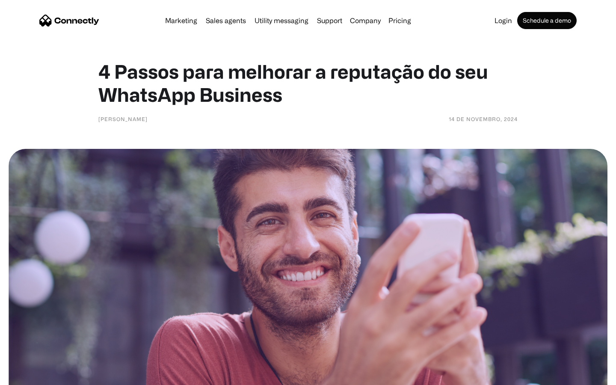 The height and width of the screenshot is (385, 616). I want to click on a: Sales agents, so click(226, 21).